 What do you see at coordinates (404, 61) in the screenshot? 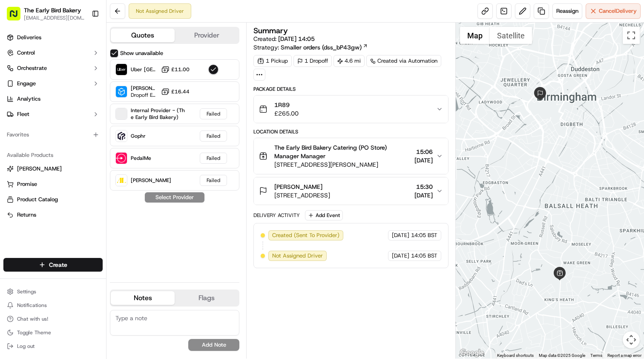
I see `a: Created via Automation` at bounding box center [404, 61].